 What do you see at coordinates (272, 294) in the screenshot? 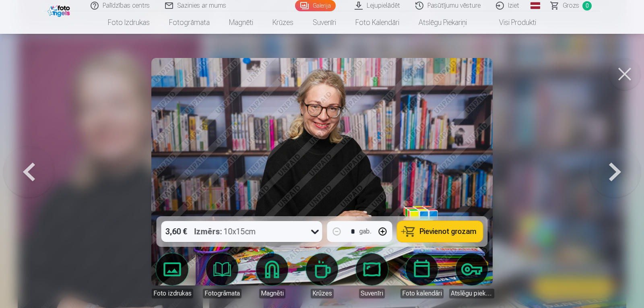
I see `div: Magnēti` at bounding box center [272, 294].